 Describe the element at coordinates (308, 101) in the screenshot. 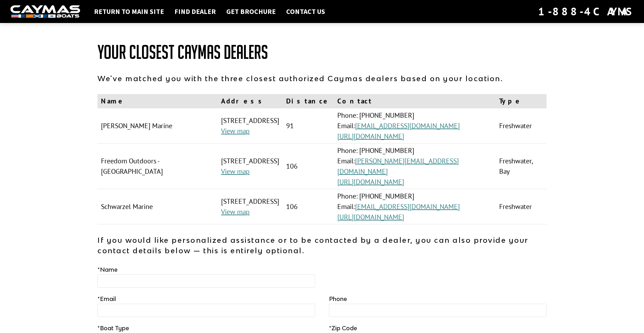

I see `th: Distance` at that location.